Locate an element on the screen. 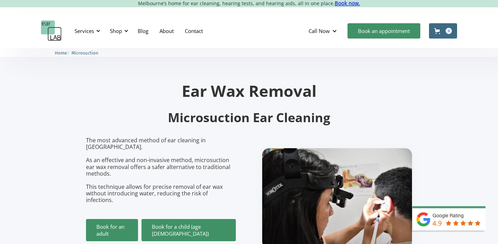 This screenshot has width=498, height=244. a: Open cart is located at coordinates (443, 31).